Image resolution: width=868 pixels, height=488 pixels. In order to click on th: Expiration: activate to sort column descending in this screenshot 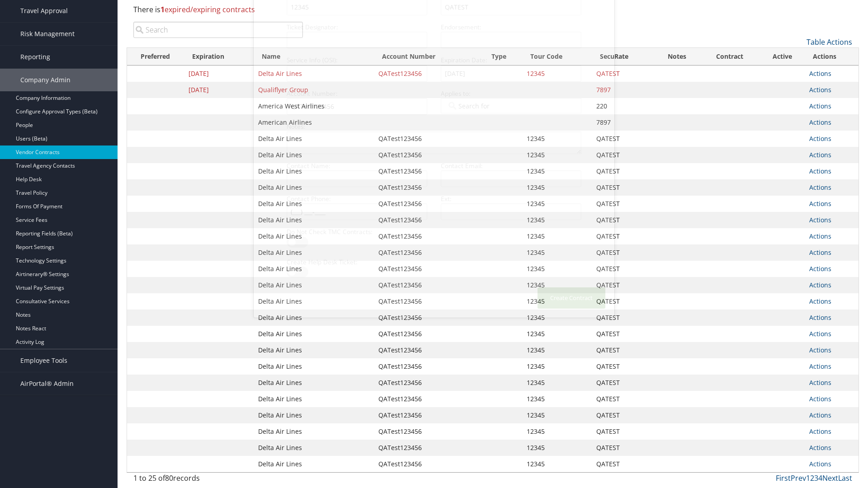, I will do `click(219, 56)`.